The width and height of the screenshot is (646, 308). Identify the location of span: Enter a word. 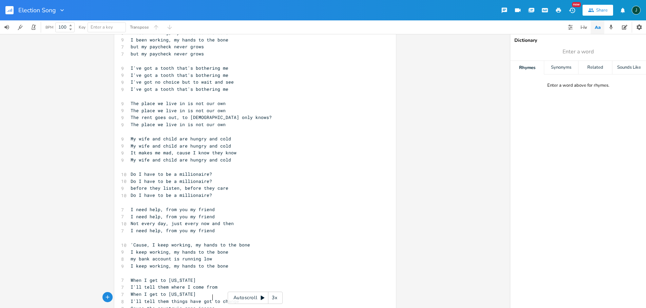
(579, 52).